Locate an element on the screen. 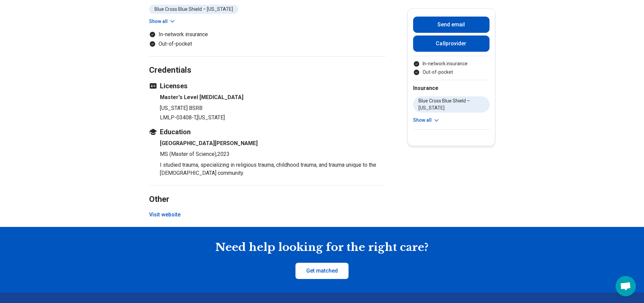 This screenshot has width=644, height=303. p: I studied trauma, specializing in religious trauma, childhood trauma, and trauma unique to the [D... is located at coordinates (273, 169).